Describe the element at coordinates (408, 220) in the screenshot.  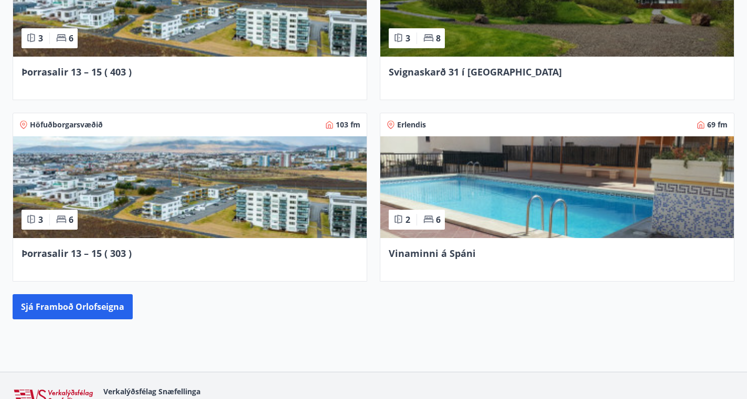
I see `span: 2` at that location.